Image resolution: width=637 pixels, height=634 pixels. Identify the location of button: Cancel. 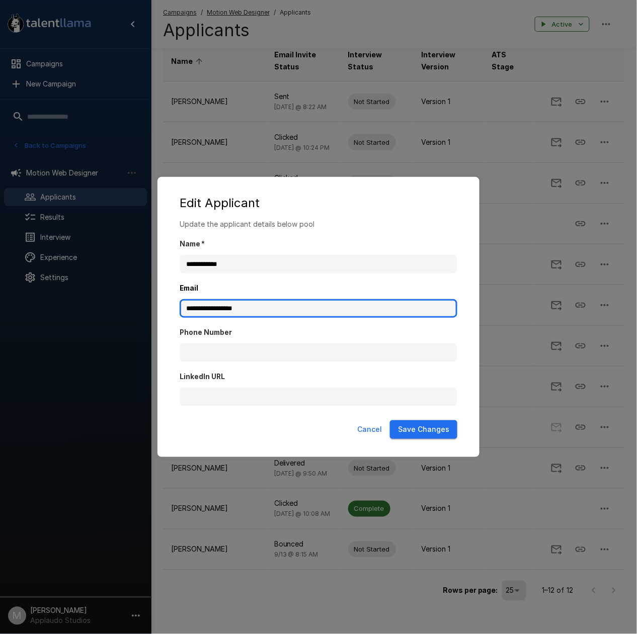
(369, 429).